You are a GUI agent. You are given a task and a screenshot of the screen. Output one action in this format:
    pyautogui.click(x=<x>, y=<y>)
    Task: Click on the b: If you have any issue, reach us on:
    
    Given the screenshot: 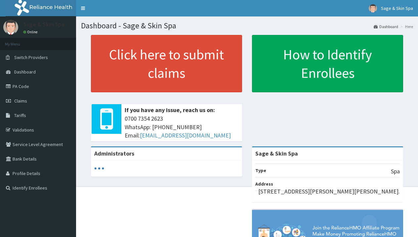 What is the action you would take?
    pyautogui.click(x=169, y=110)
    